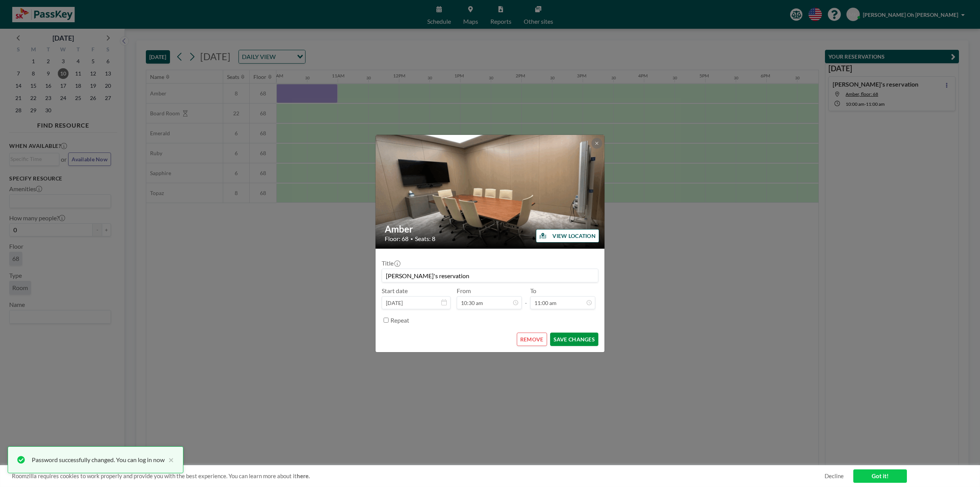  What do you see at coordinates (574, 339) in the screenshot?
I see `button: SAVE CHANGES` at bounding box center [574, 339].